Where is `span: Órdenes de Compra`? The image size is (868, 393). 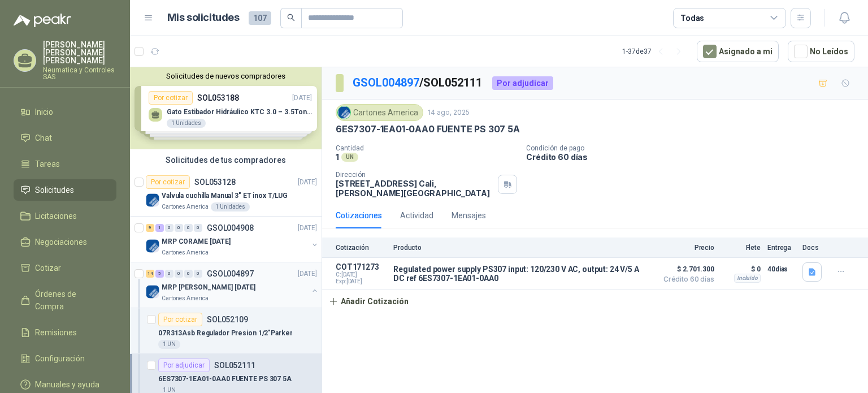 span: Órdenes de Compra is located at coordinates (70, 300).